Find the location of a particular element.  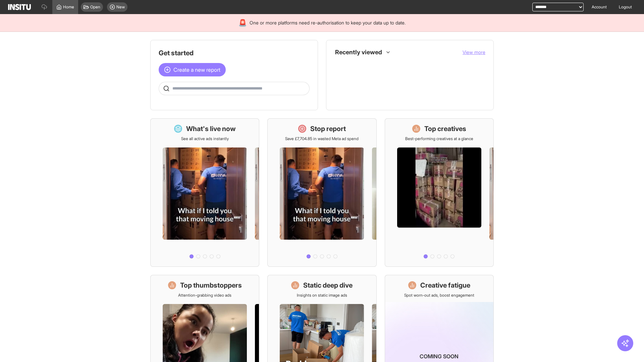

span: Create a new report is located at coordinates (197, 70).